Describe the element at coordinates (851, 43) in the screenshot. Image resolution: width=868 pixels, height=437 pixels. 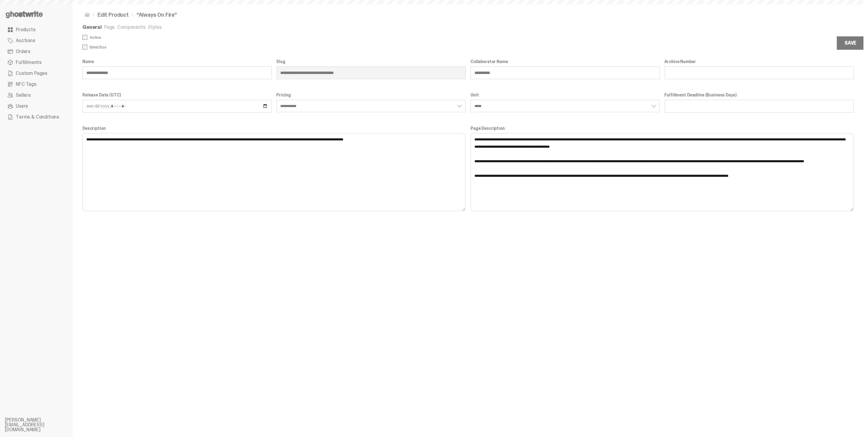
I see `button: Save` at that location.